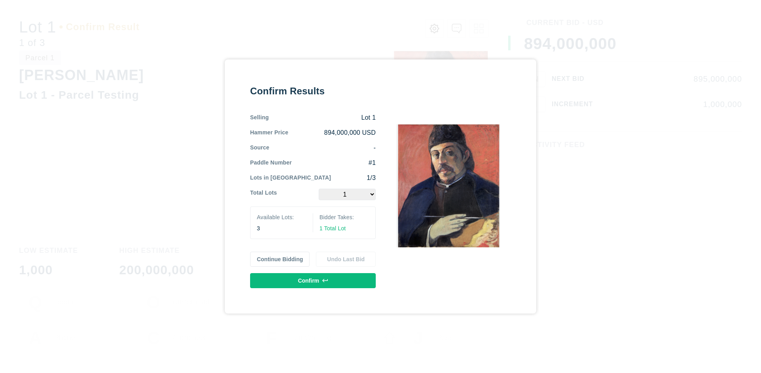 The width and height of the screenshot is (761, 373). Describe the element at coordinates (313, 281) in the screenshot. I see `button: Confirm` at that location.